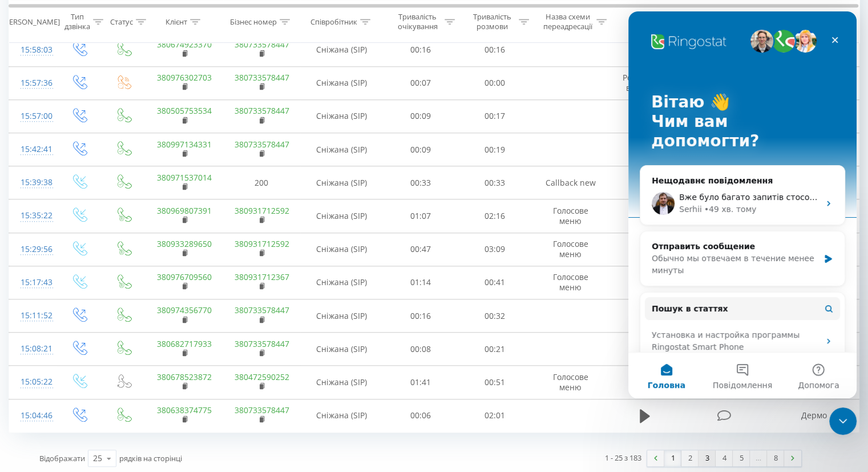 Image resolution: width=868 pixels, height=472 pixels. I want to click on a: 4, so click(724, 458).